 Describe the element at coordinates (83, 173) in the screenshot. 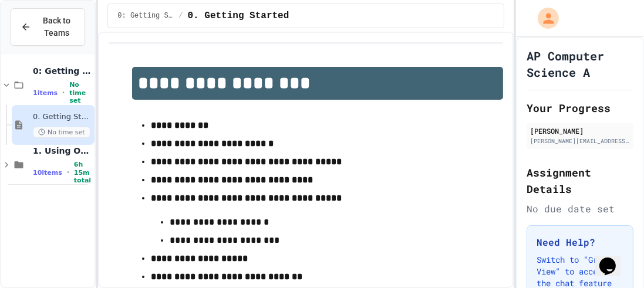

I see `span: 6h 15m total` at that location.